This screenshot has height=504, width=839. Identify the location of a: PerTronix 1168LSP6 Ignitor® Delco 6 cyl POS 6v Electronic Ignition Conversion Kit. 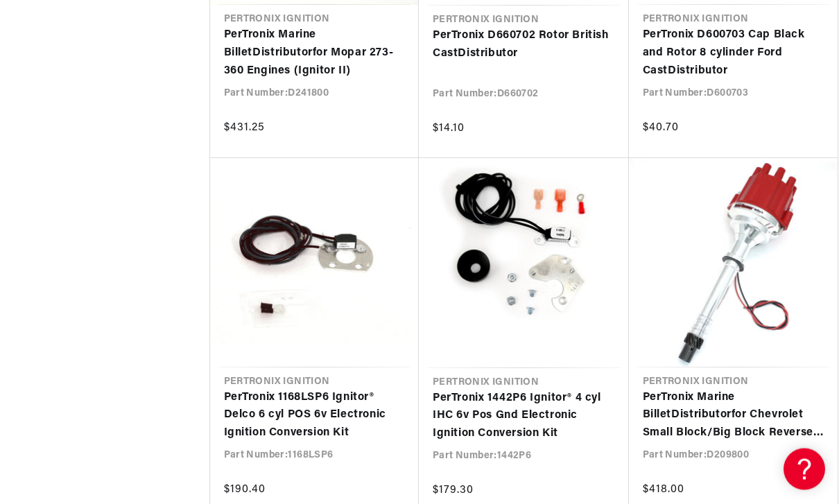
(315, 416).